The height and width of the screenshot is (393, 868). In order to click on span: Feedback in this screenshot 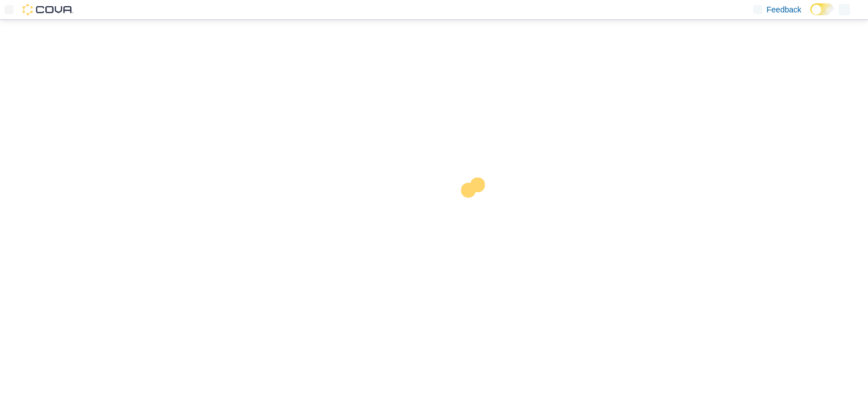, I will do `click(784, 9)`.